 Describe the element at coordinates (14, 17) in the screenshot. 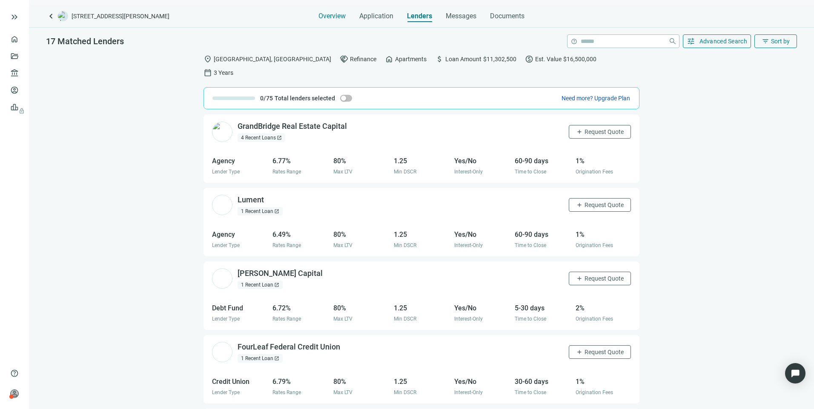

I see `span: keyboard_double_arrow_right` at that location.